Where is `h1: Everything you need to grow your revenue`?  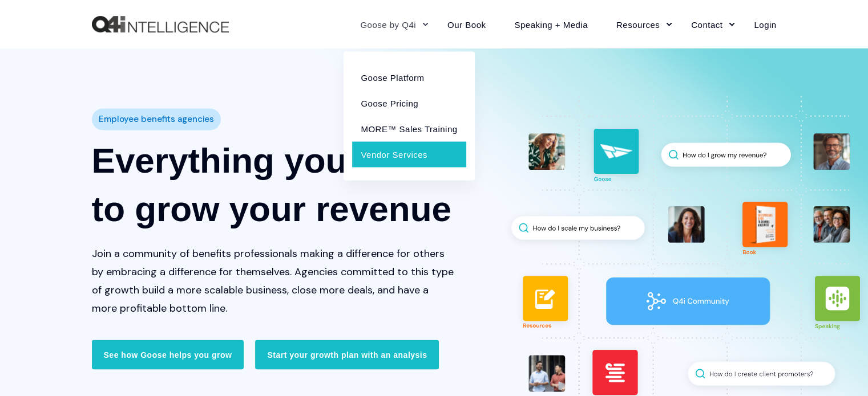 h1: Everything you need to grow your revenue is located at coordinates (273, 184).